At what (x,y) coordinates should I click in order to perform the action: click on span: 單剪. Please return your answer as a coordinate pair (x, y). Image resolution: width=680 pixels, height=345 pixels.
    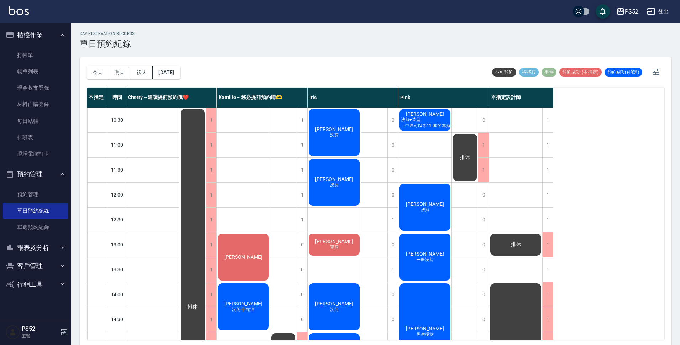
    Looking at the image, I should click on (334, 247).